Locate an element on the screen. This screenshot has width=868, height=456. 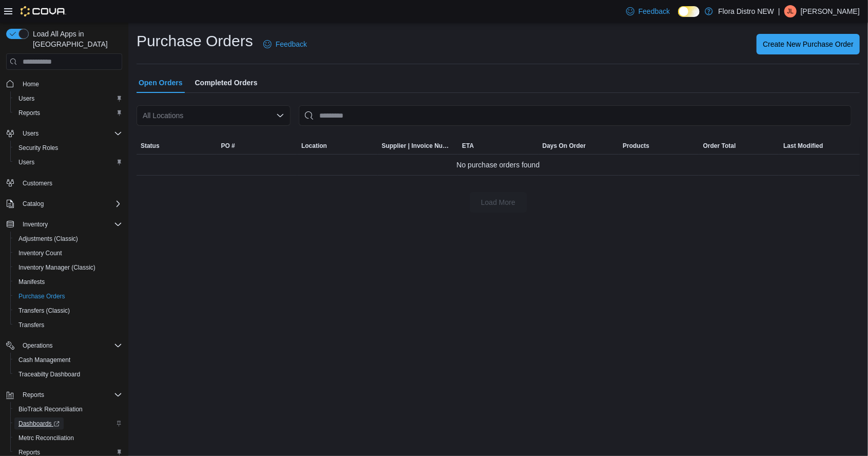
span: Days On Order is located at coordinates (564, 146).